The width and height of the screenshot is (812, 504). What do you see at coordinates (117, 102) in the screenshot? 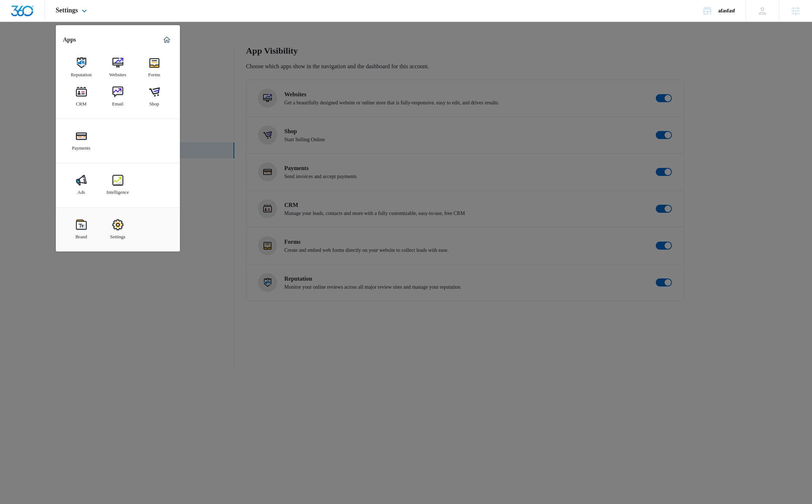
I see `div: Email` at bounding box center [117, 102].